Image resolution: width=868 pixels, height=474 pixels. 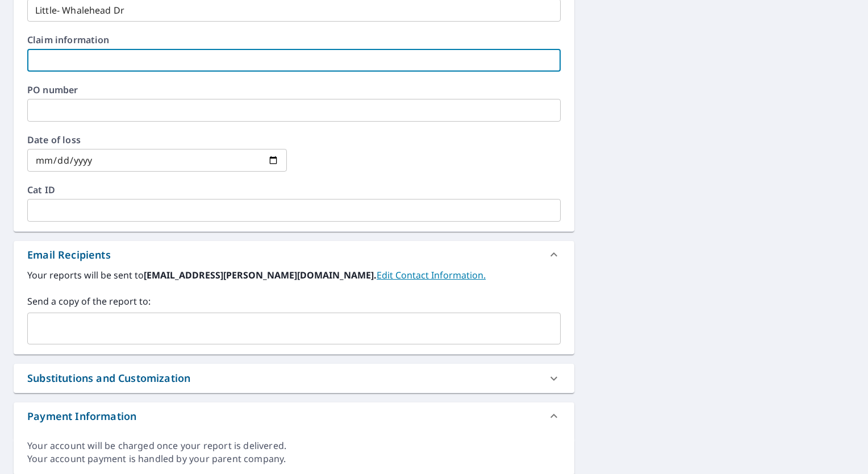 I want to click on a: EditContactInfo, so click(x=431, y=275).